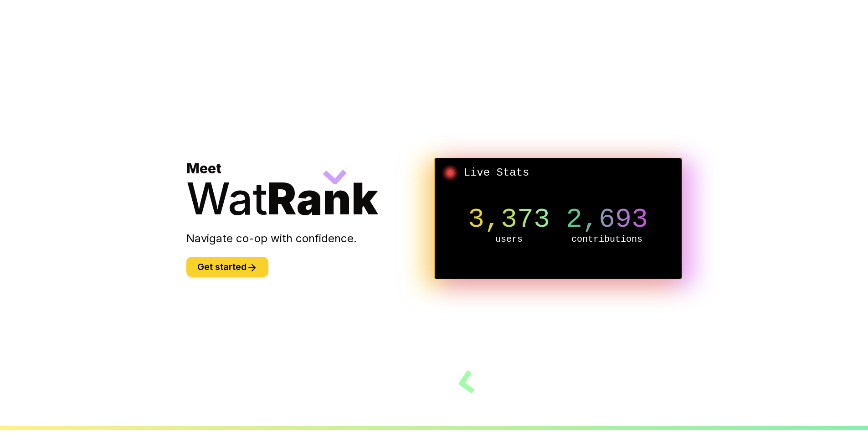 The image size is (868, 437). I want to click on span: Rank, so click(323, 199).